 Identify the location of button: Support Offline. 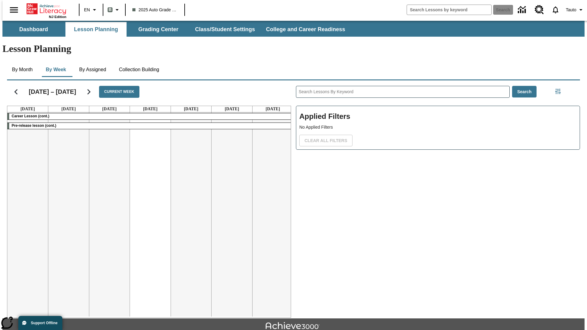
(40, 323).